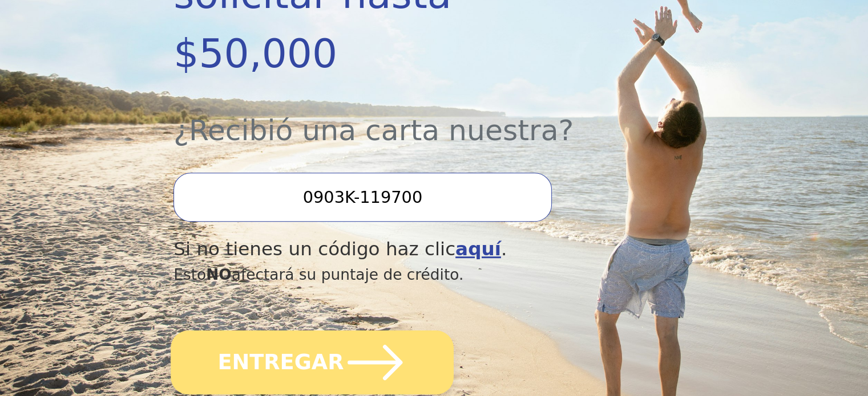 Image resolution: width=868 pixels, height=396 pixels. What do you see at coordinates (374, 130) in the screenshot?
I see `font: ¿Recibió una carta nuestra?` at bounding box center [374, 130].